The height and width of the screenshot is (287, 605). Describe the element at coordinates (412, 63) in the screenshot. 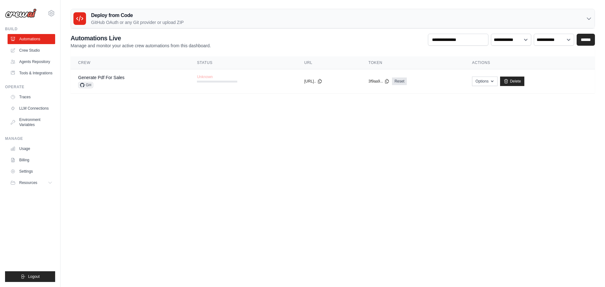

I see `th: Token` at that location.